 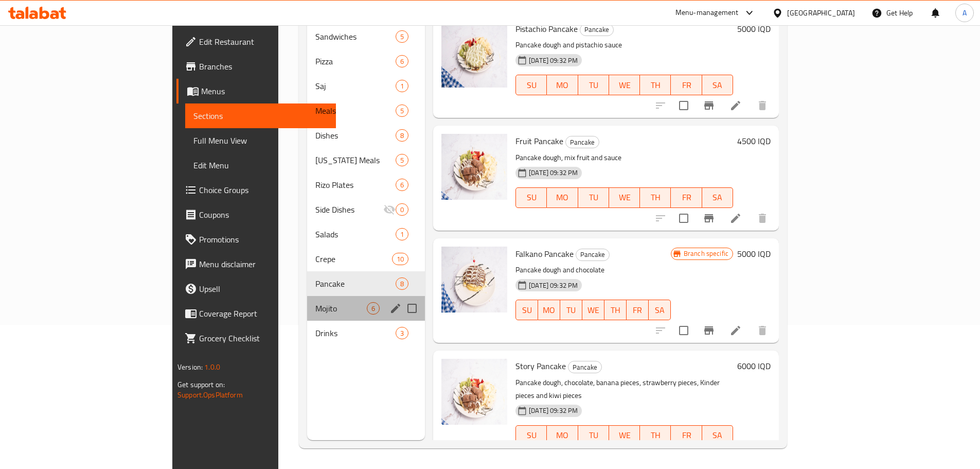 What do you see at coordinates (707, 13) in the screenshot?
I see `div: Menu-management` at bounding box center [707, 13].